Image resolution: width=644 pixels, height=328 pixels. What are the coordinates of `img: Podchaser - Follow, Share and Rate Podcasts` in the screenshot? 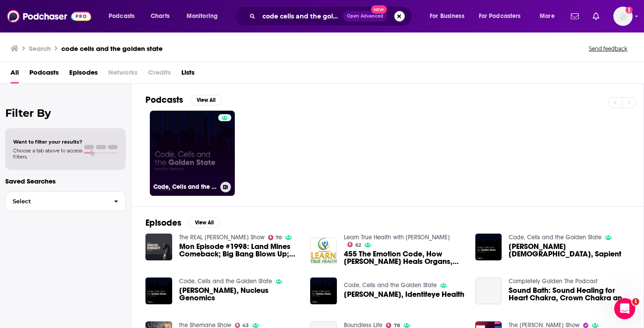 It's located at (49, 16).